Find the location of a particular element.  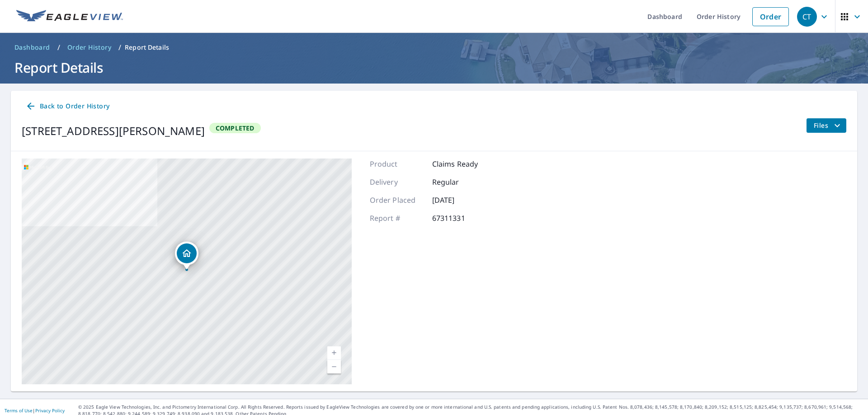

p: Report # is located at coordinates (397, 218).